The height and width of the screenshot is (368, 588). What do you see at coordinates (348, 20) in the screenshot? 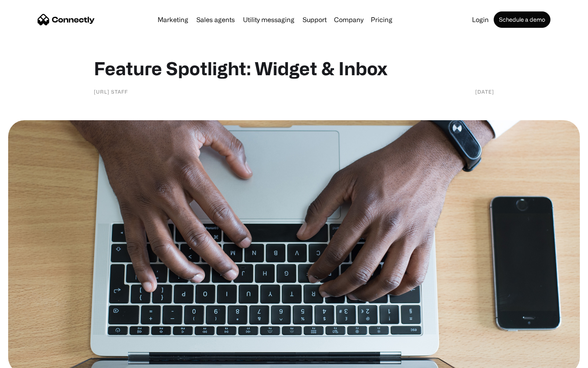
I see `div: Company` at bounding box center [348, 20].